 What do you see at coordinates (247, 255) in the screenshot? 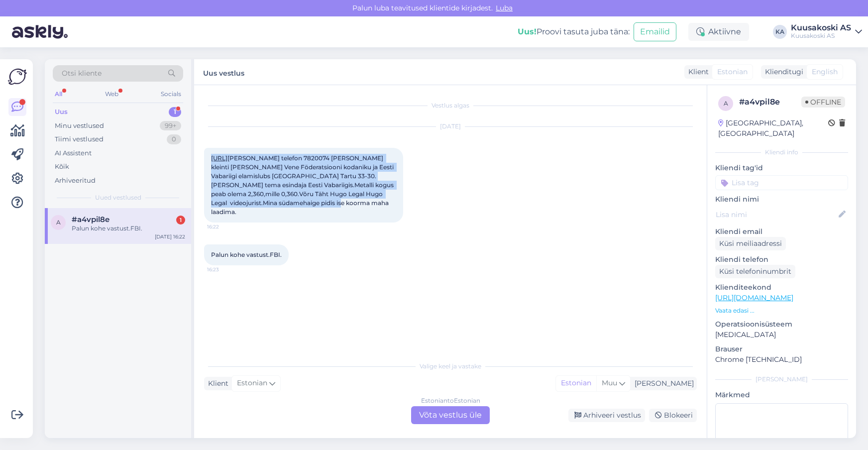
I see `span: Palun kohe vastust.FBI.` at bounding box center [247, 255].